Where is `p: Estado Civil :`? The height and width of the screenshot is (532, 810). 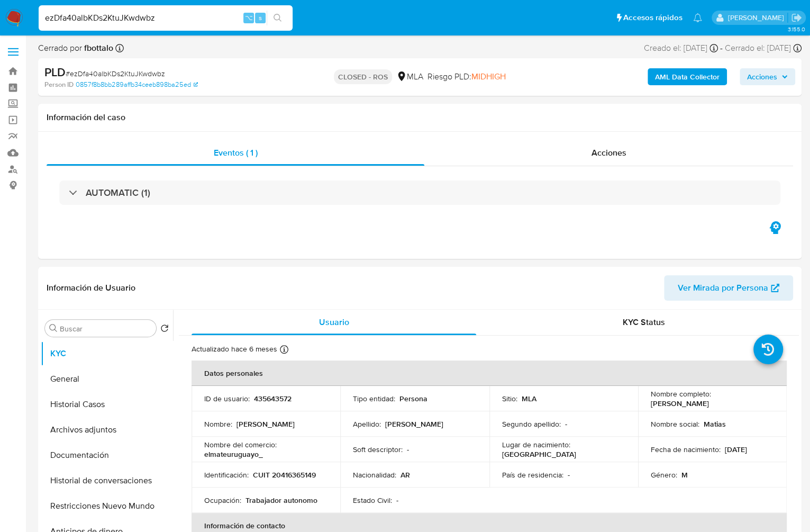
p: Estado Civil : is located at coordinates (372, 500).